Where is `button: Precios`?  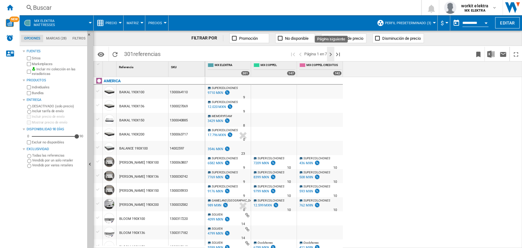
button: Precios is located at coordinates (157, 23).